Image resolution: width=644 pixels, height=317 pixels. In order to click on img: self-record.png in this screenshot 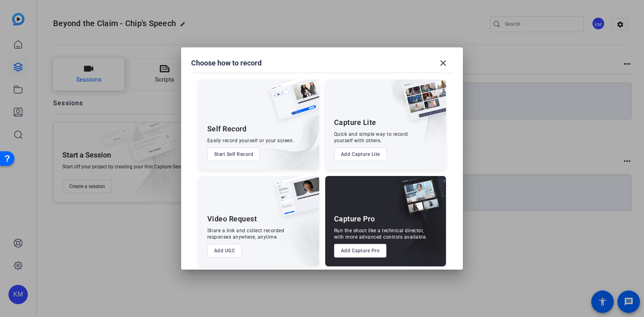, I will do `click(292, 104)`.